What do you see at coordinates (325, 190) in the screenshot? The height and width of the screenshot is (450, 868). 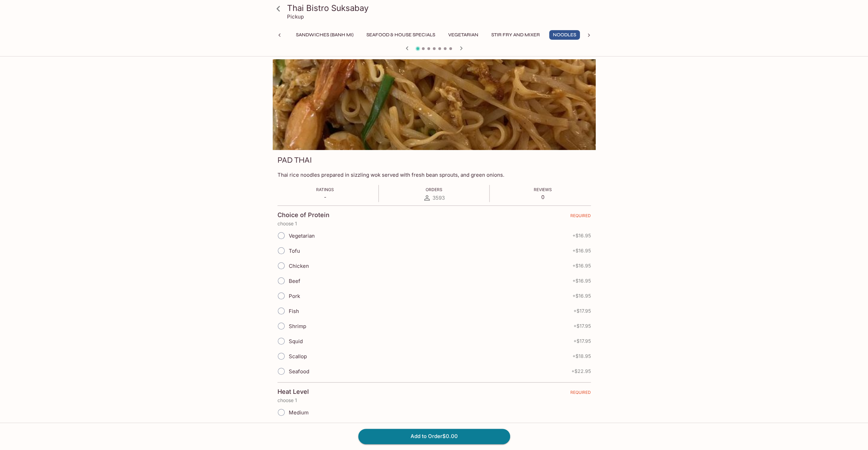 I see `span: Ratings` at bounding box center [325, 190].